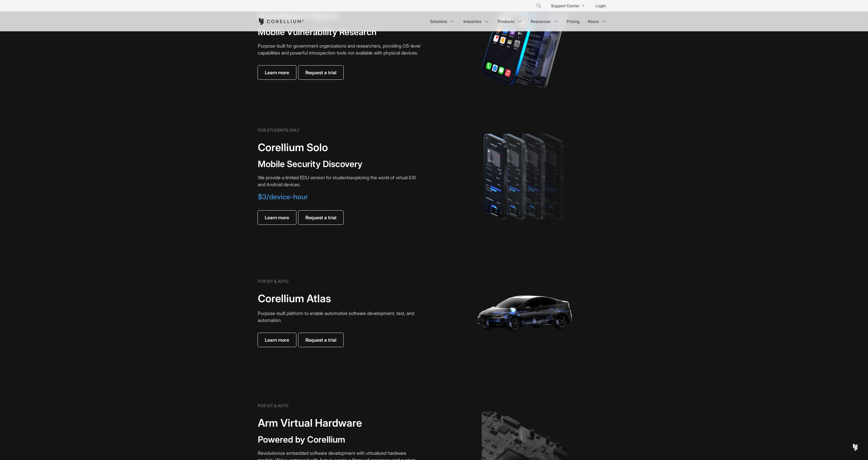 The image size is (868, 460). I want to click on h2: Corellium Atlas, so click(339, 298).